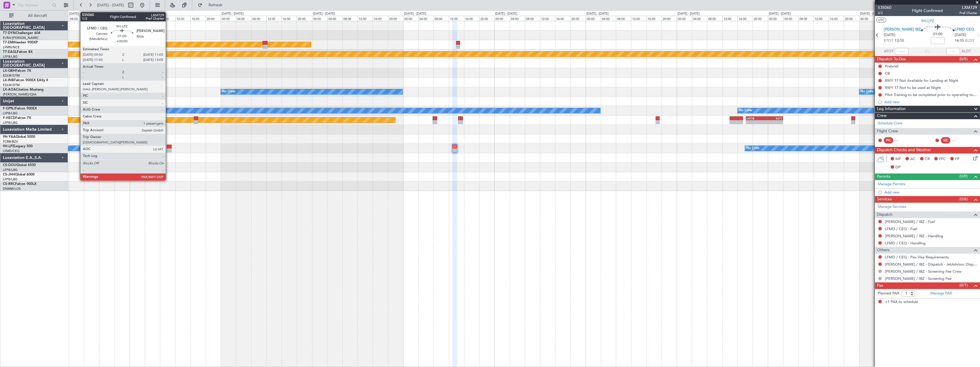  What do you see at coordinates (904, 150) in the screenshot?
I see `span: Dispatch Checks and Weather` at bounding box center [904, 150].